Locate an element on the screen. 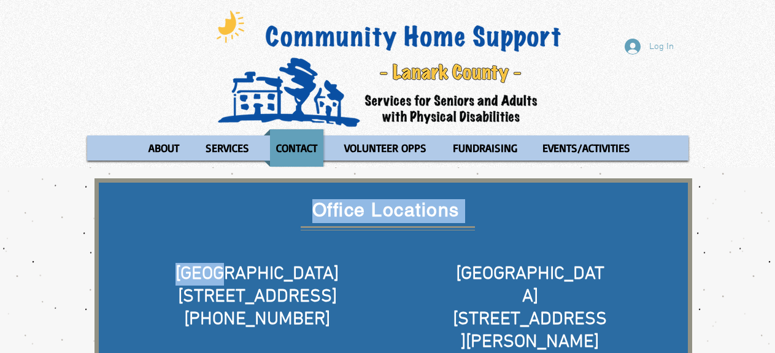 This screenshot has width=775, height=353. p: EVENTS/ACTIVITIES is located at coordinates (586, 148).